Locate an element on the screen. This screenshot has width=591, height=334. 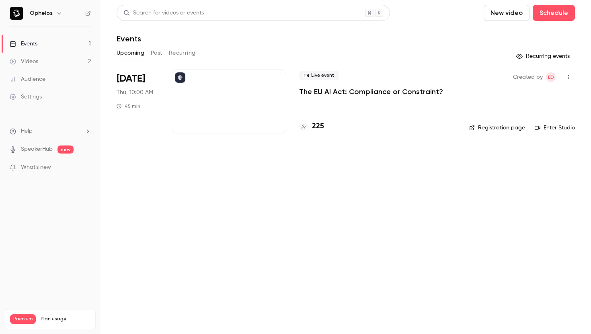
h6: Ophelos is located at coordinates (41, 13).